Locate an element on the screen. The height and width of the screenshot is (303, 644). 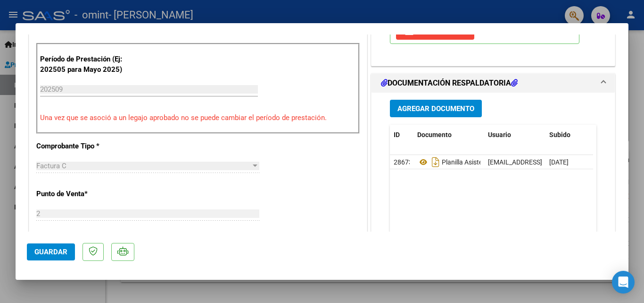
span: Usuario is located at coordinates (499, 134).